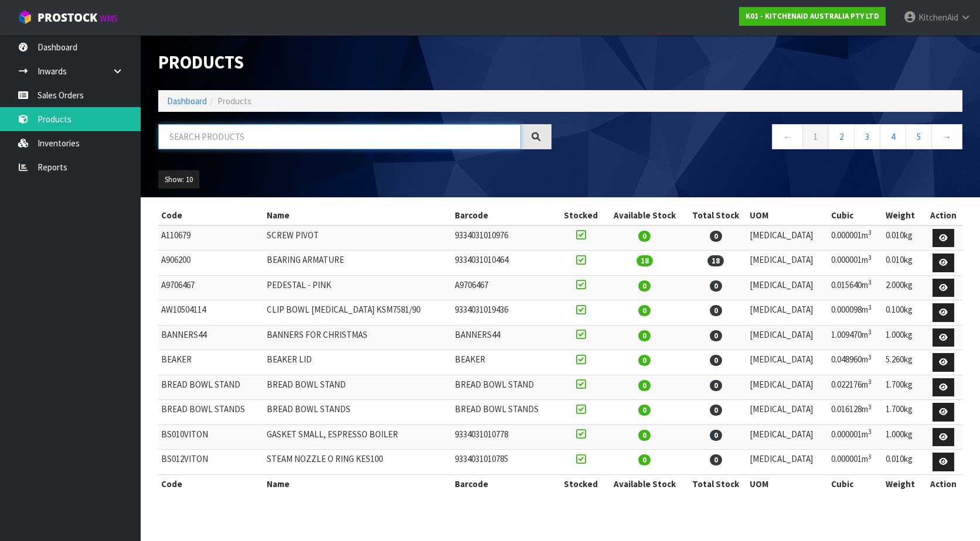  Describe the element at coordinates (505, 312) in the screenshot. I see `td: 9334031019436` at that location.